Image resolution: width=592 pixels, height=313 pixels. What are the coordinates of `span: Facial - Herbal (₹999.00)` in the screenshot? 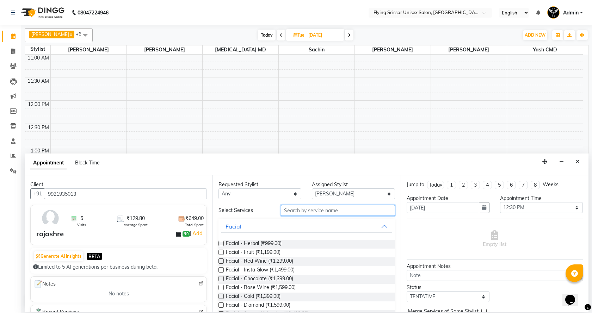 It's located at (254, 244).